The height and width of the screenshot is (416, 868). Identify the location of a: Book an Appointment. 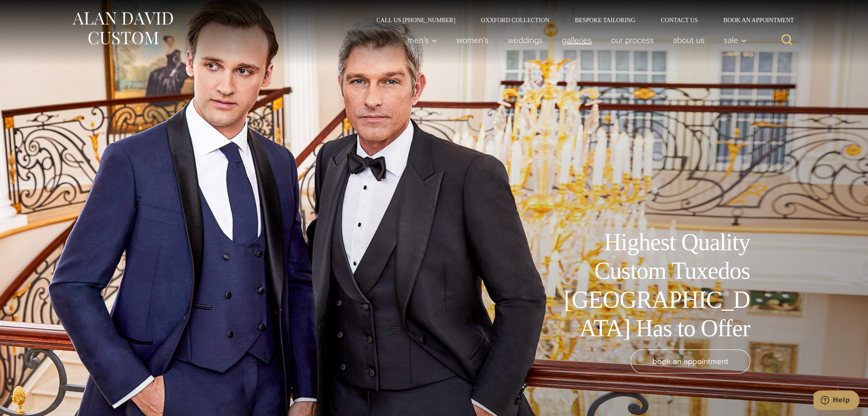
(753, 20).